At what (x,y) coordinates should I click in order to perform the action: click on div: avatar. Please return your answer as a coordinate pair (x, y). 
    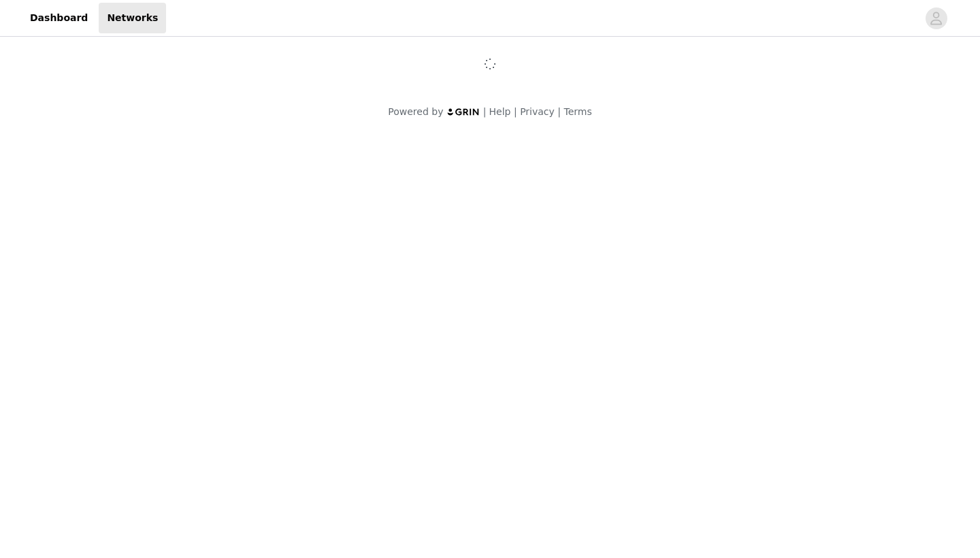
    Looking at the image, I should click on (935, 18).